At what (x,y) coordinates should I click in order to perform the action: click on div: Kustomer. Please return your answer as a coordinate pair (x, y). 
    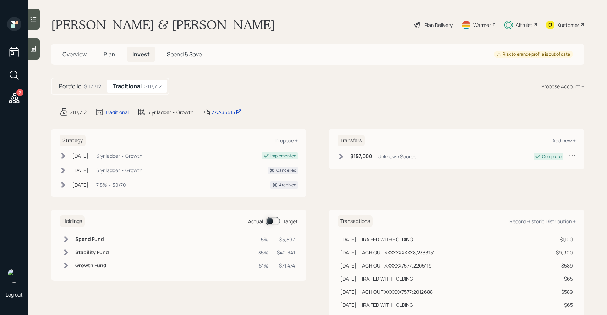
    Looking at the image, I should click on (568, 25).